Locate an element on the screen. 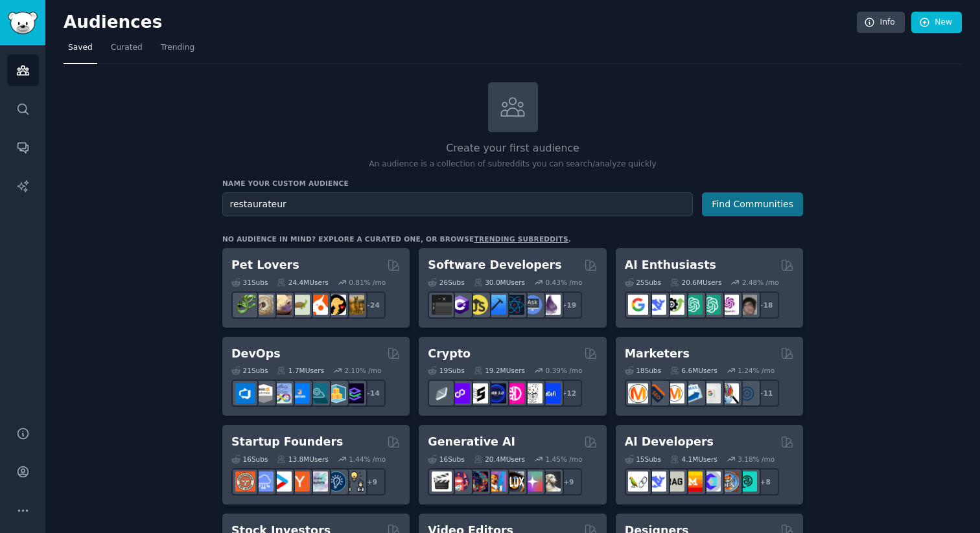  div: 31 Sub s is located at coordinates (249, 282).